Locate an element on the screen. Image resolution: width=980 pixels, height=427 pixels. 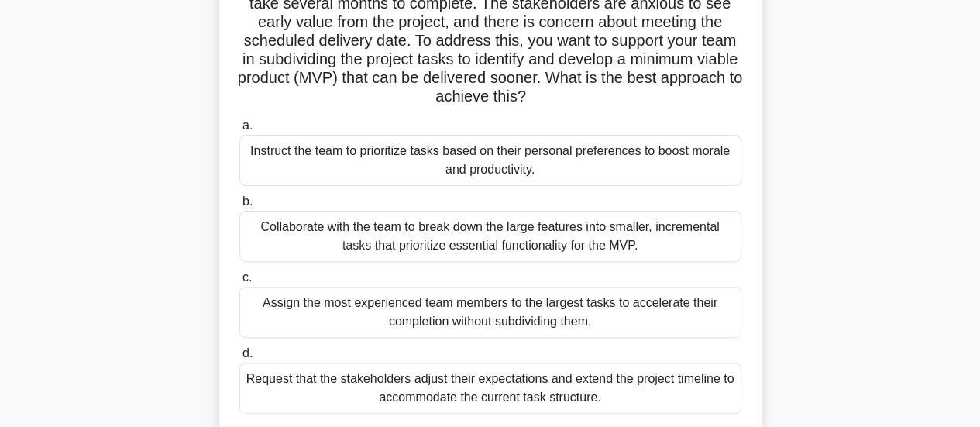
span: a. is located at coordinates (247, 125).